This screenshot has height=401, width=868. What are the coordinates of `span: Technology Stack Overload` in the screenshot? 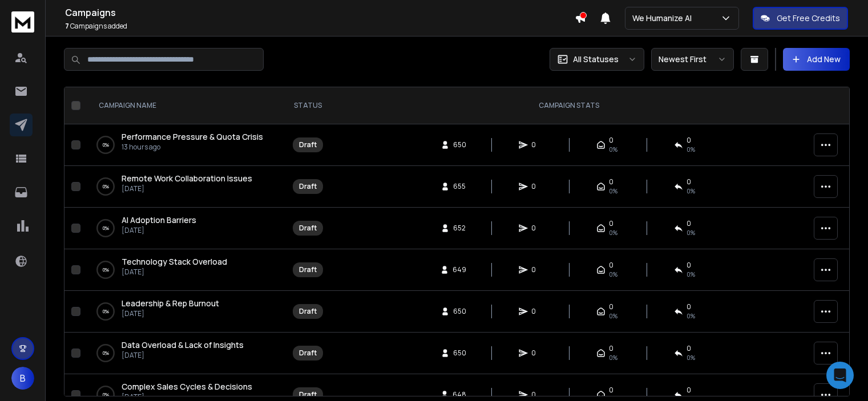 It's located at (174, 262).